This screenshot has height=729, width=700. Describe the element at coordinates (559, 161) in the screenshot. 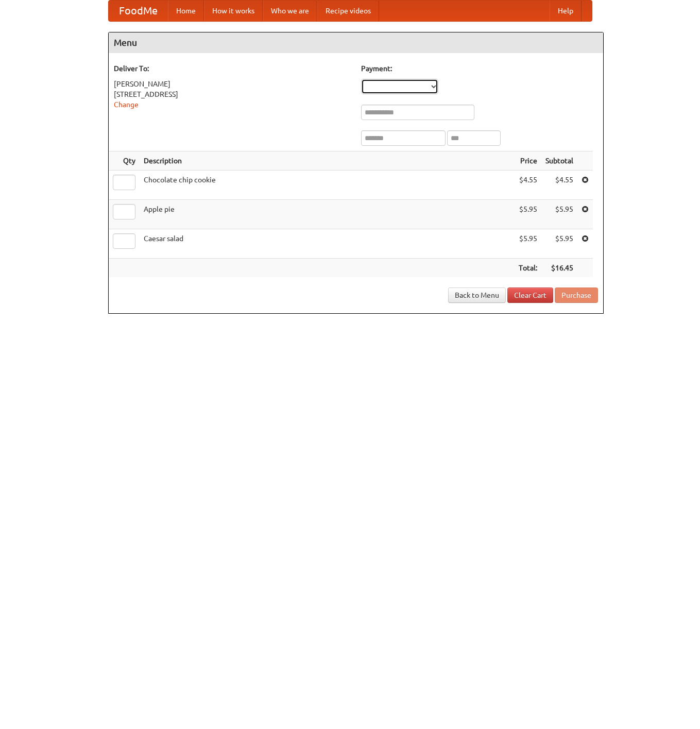

I see `th: Subtotal` at that location.